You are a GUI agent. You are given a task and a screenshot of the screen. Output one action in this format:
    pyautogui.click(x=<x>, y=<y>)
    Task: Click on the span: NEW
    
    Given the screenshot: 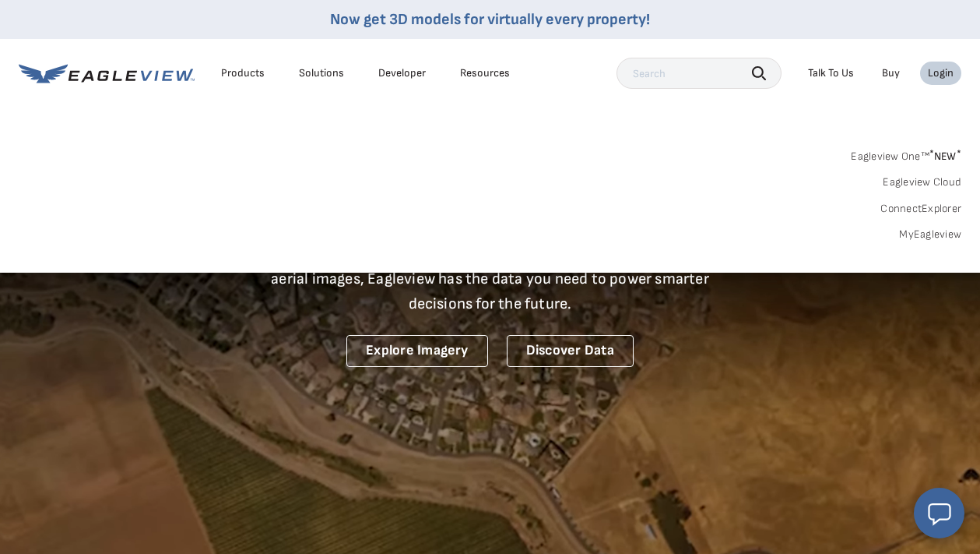 What is the action you would take?
    pyautogui.click(x=945, y=156)
    